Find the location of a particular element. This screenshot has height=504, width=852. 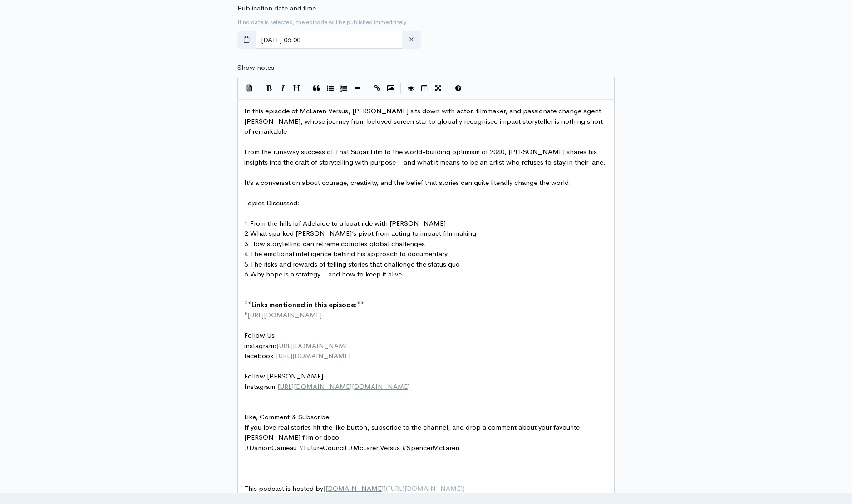

button: Insert Horizontal Line is located at coordinates (357, 89).